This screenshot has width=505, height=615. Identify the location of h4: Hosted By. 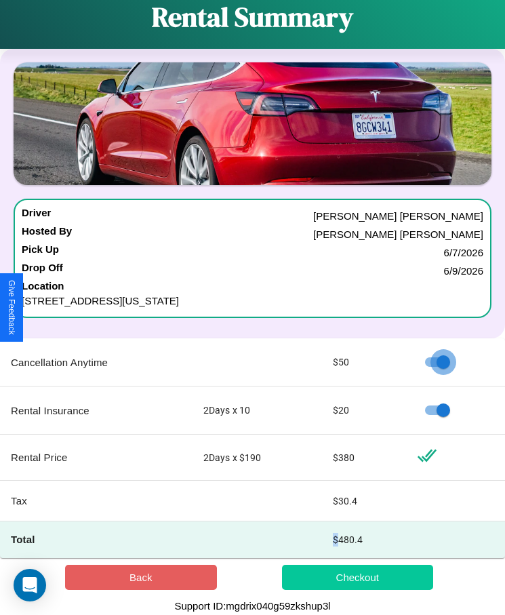
(47, 234).